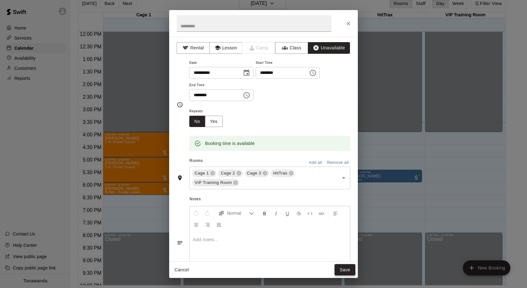  Describe the element at coordinates (336, 213) in the screenshot. I see `button: Left Align` at that location.